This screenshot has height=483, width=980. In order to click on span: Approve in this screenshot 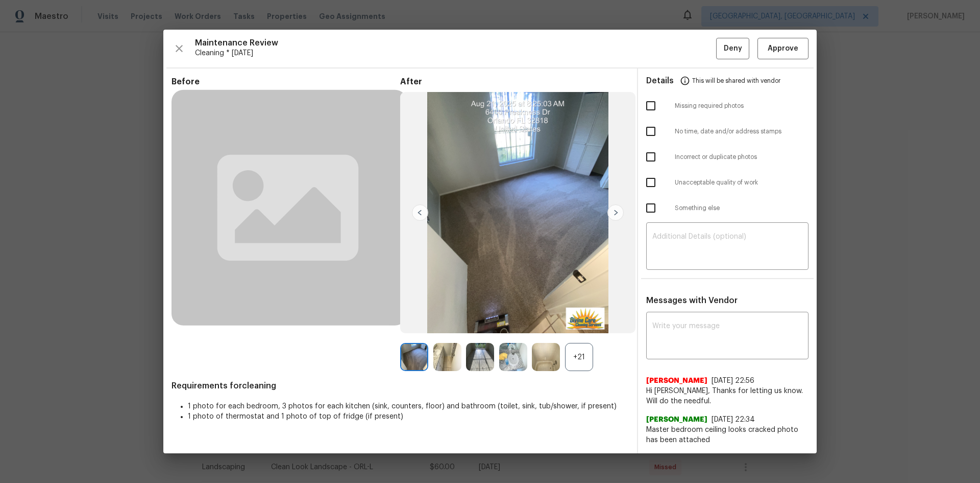, I will do `click(783, 49)`.